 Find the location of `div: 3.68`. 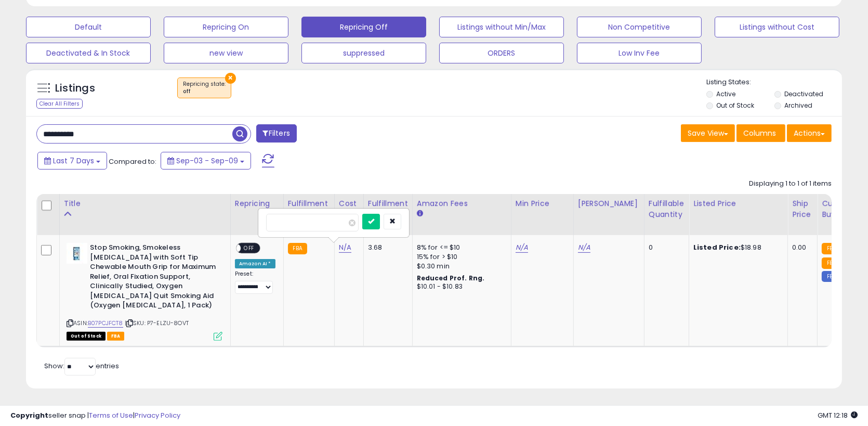

div: 3.68 is located at coordinates (386, 247).